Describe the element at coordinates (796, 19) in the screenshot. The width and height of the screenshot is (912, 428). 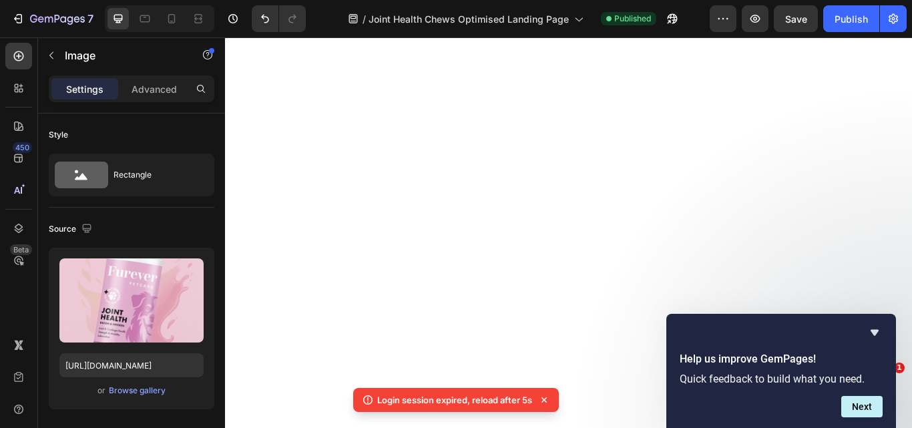
I see `button: Save` at that location.